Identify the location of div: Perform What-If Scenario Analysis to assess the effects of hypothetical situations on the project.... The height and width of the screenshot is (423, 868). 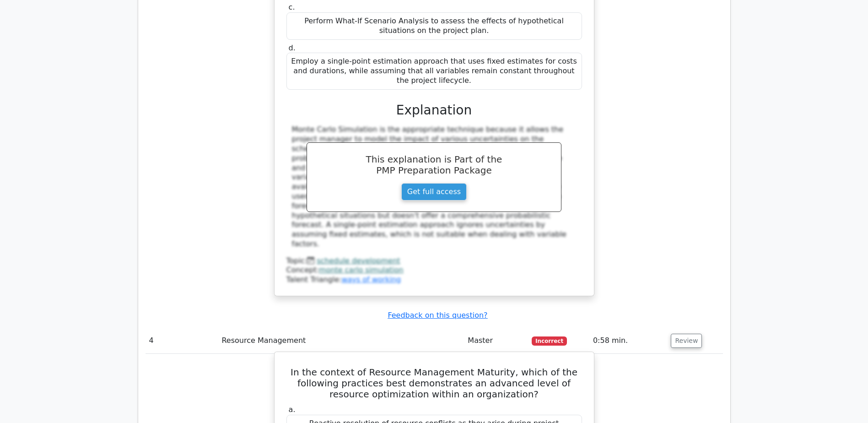
(434, 26).